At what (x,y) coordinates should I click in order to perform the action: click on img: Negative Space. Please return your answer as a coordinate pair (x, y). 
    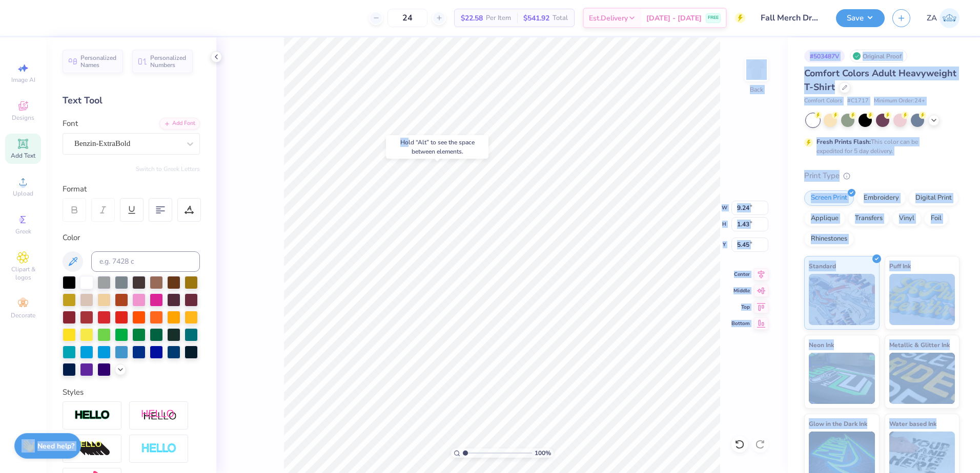
    Looking at the image, I should click on (159, 448).